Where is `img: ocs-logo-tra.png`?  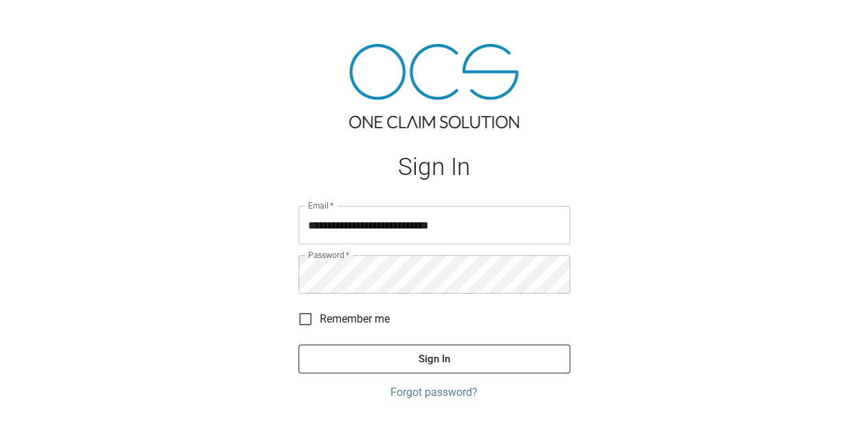 img: ocs-logo-tra.png is located at coordinates (434, 86).